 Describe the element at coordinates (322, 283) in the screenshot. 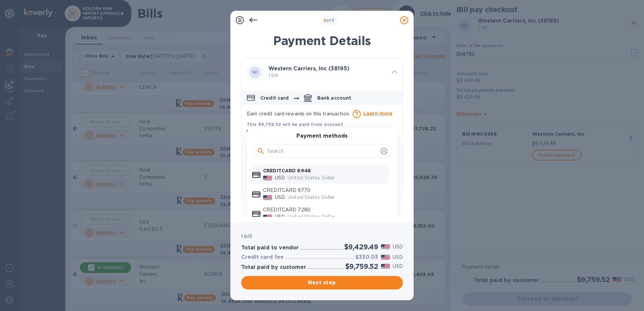

I see `button: Next step` at that location.